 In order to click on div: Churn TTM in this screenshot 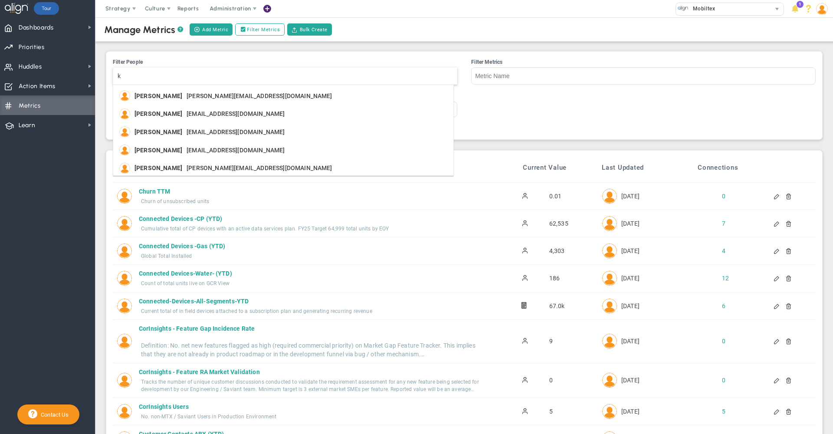, I will do `click(309, 191)`.